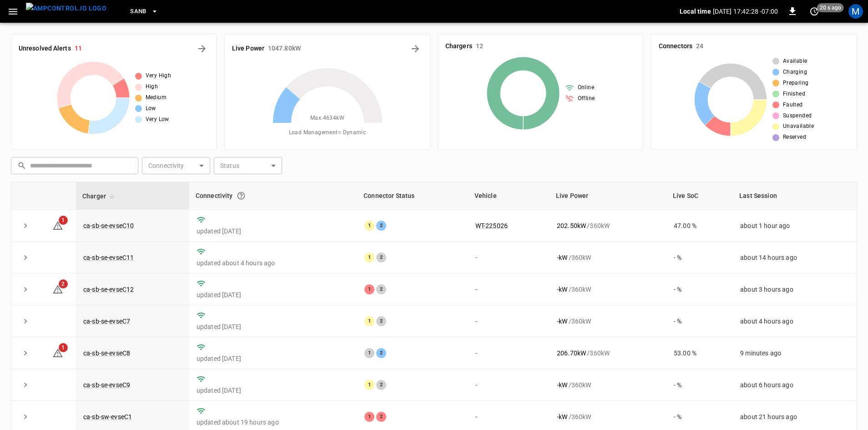  What do you see at coordinates (158, 119) in the screenshot?
I see `span: Very Low` at bounding box center [158, 119].